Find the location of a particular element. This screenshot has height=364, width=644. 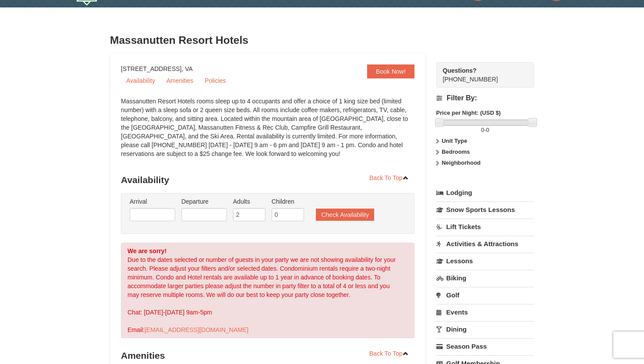

strong: Price per Night: (USD $) is located at coordinates (469, 113).